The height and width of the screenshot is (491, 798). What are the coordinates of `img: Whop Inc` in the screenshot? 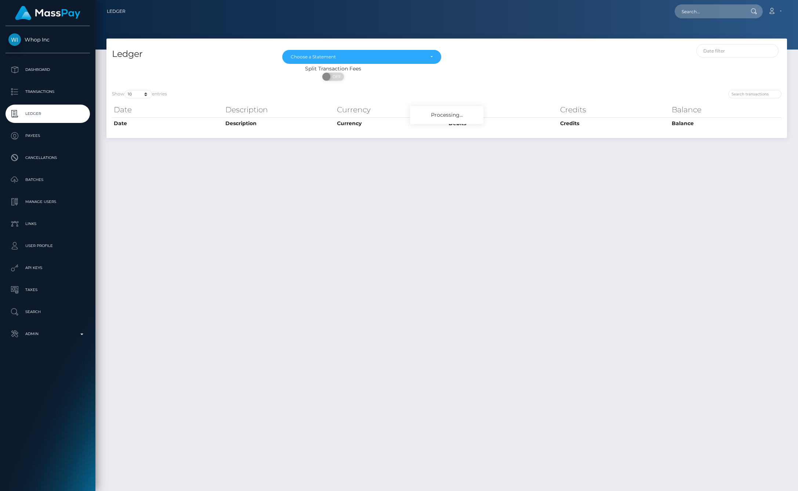 It's located at (15, 40).